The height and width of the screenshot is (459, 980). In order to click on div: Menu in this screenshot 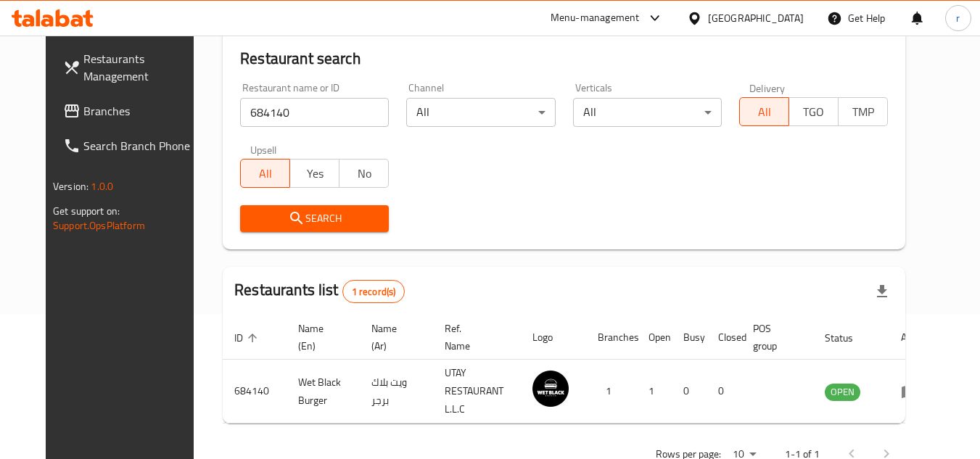, I will do `click(914, 392)`.